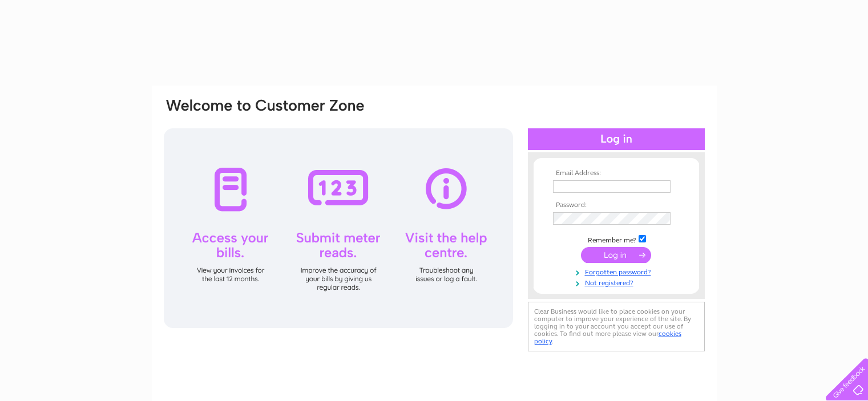 Image resolution: width=868 pixels, height=401 pixels. Describe the element at coordinates (617, 205) in the screenshot. I see `th: Password:` at that location.